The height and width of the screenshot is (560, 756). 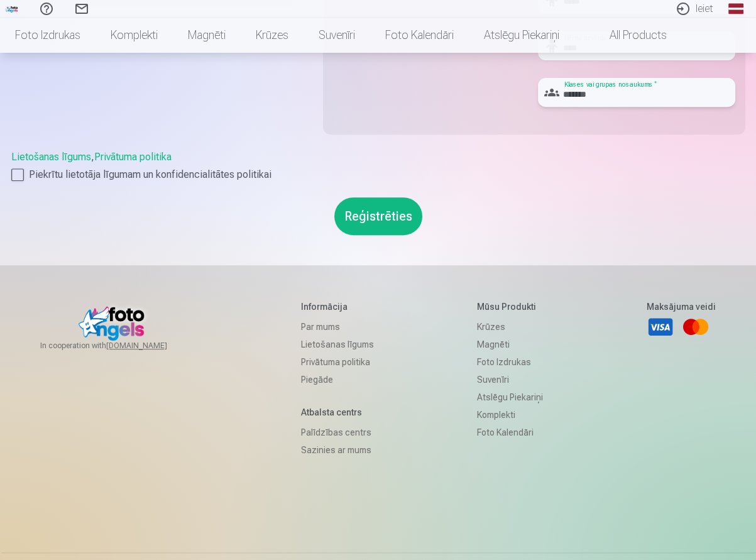 What do you see at coordinates (510, 362) in the screenshot?
I see `a: Foto izdrukas` at bounding box center [510, 362].